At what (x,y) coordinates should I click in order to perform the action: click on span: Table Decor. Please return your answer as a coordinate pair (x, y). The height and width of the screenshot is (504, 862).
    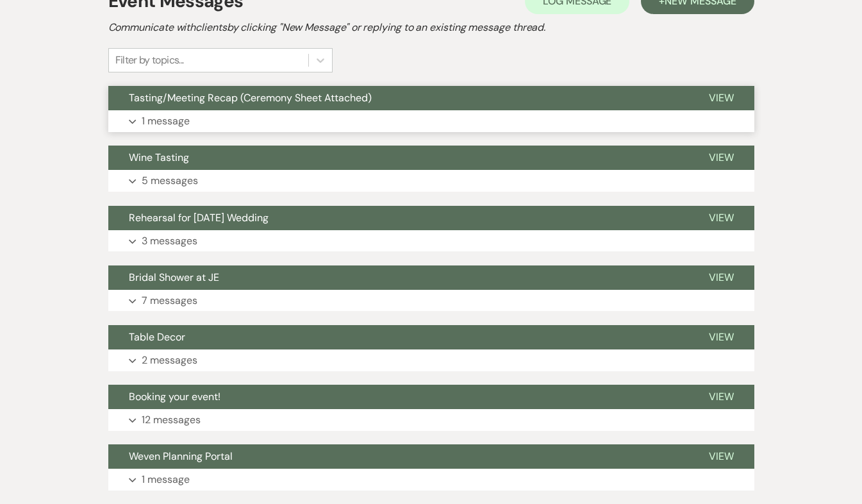
    Looking at the image, I should click on (157, 337).